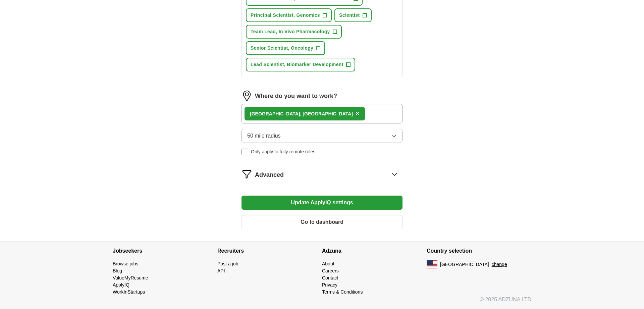  What do you see at coordinates (330, 285) in the screenshot?
I see `a: Privacy` at bounding box center [330, 285].